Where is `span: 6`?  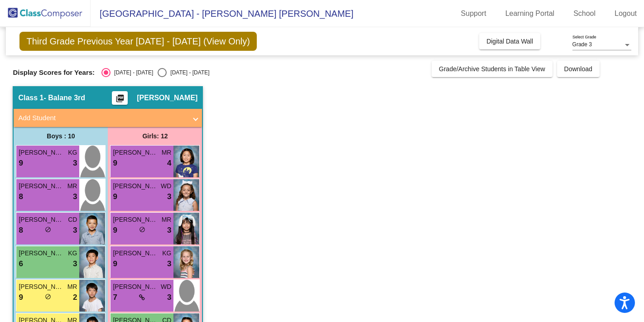 span: 6 is located at coordinates (20, 264).